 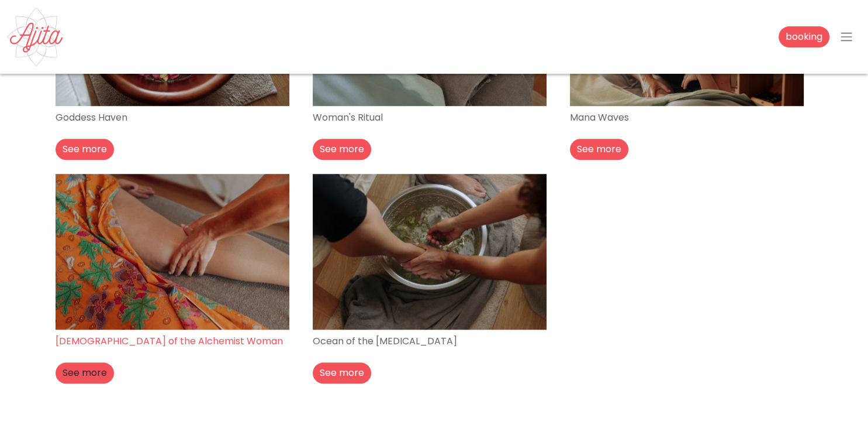 What do you see at coordinates (177, 88) in the screenshot?
I see `a: Goddess Haven See more` at bounding box center [177, 88].